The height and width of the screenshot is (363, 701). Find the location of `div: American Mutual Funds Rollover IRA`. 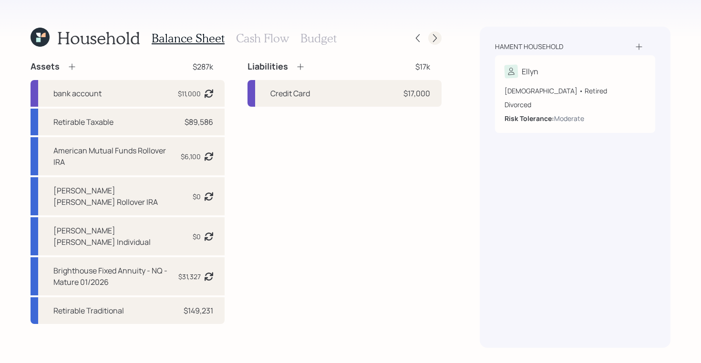

div: American Mutual Funds Rollover IRA is located at coordinates (114, 156).